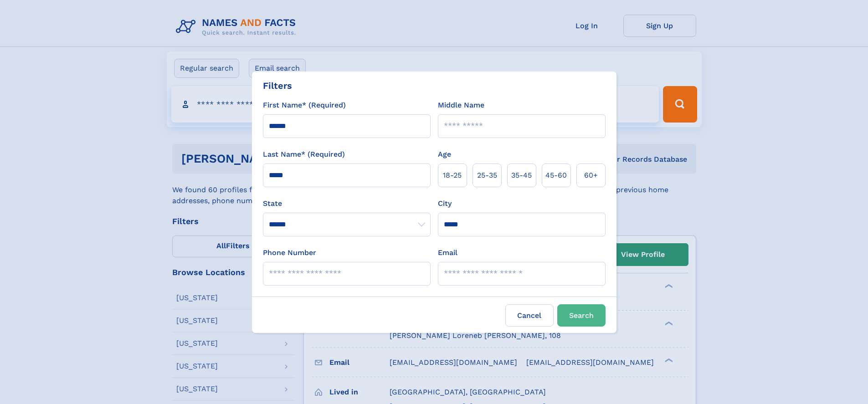  Describe the element at coordinates (521, 175) in the screenshot. I see `span: 35‑45` at that location.